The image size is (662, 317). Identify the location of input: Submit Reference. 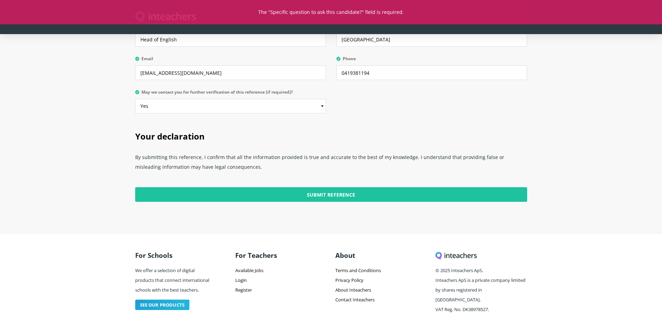
(331, 194).